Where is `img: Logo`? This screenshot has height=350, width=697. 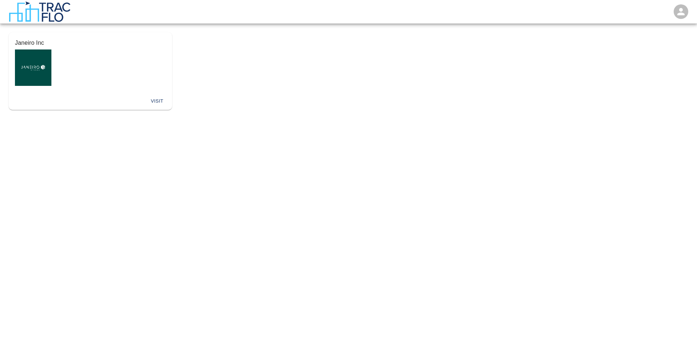 img: Logo is located at coordinates (33, 68).